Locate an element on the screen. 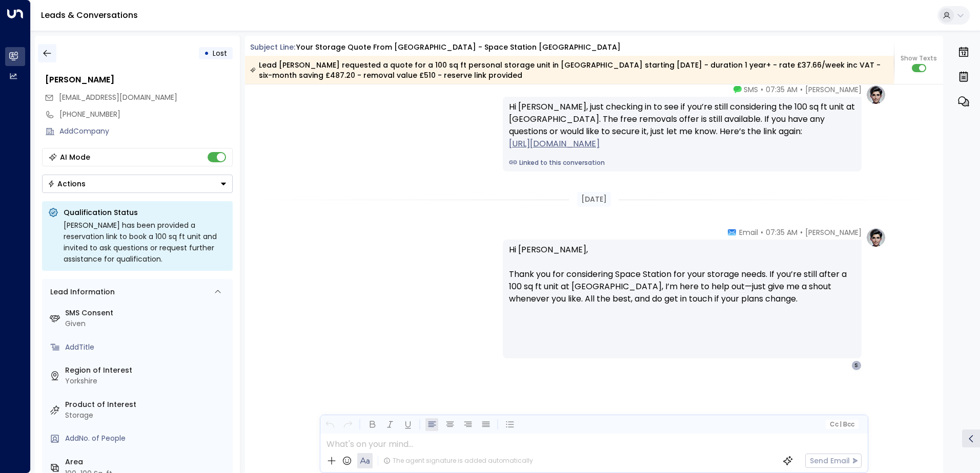 The height and width of the screenshot is (473, 980). div: Actions is located at coordinates (67, 184).